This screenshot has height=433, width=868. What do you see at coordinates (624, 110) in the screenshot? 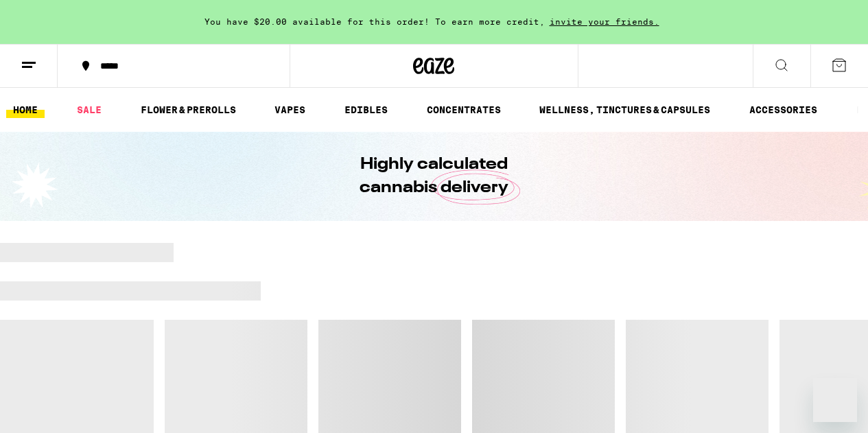
I see `a: WELLNESS, TINCTURES & CAPSULES` at bounding box center [624, 110].